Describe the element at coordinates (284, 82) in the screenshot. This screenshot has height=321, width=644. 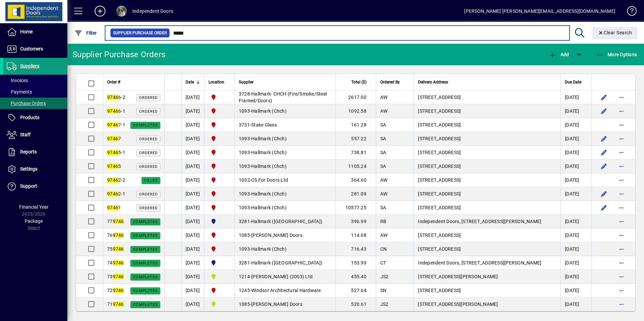
I see `div: Supplier` at that location.